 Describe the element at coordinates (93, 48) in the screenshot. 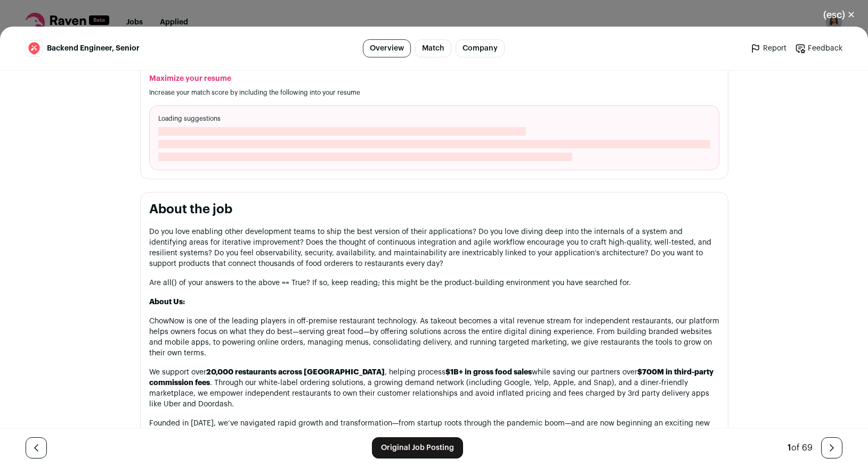

I see `span: Backend Engineer, Senior` at that location.